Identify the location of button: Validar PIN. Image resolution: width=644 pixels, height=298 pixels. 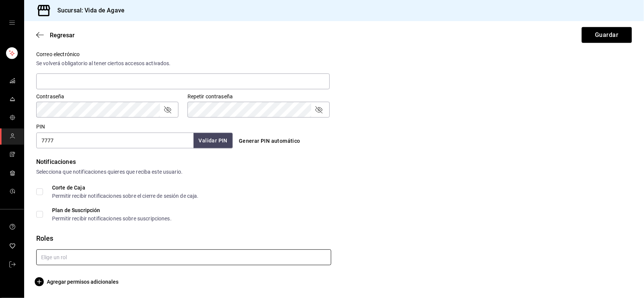
(213, 140).